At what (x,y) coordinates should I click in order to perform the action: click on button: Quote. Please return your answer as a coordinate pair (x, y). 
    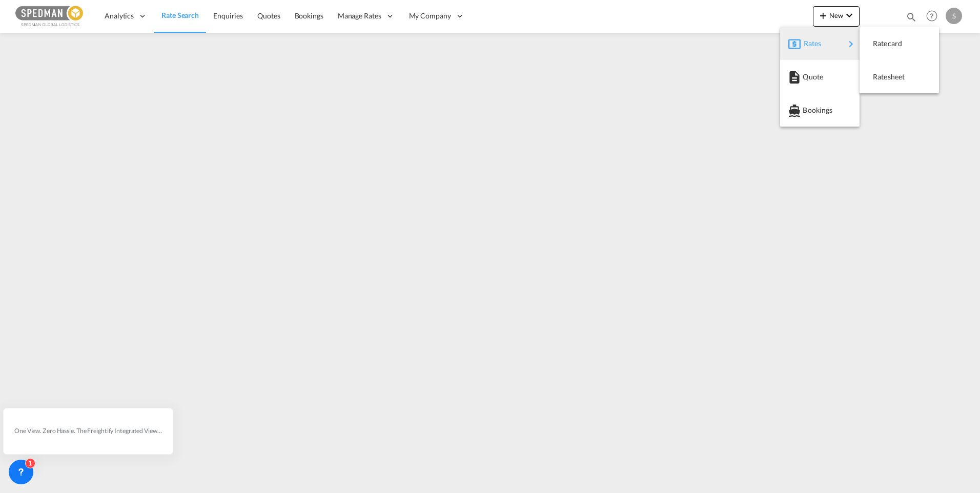
    Looking at the image, I should click on (820, 76).